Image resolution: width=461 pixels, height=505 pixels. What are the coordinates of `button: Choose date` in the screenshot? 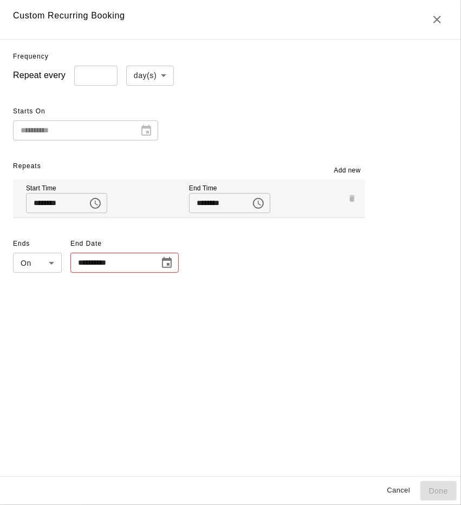 It's located at (167, 263).